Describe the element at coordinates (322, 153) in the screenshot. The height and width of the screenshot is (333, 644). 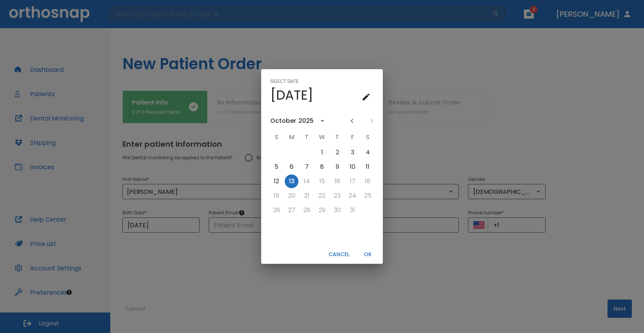
I see `button: Oct 1, 2025` at that location.